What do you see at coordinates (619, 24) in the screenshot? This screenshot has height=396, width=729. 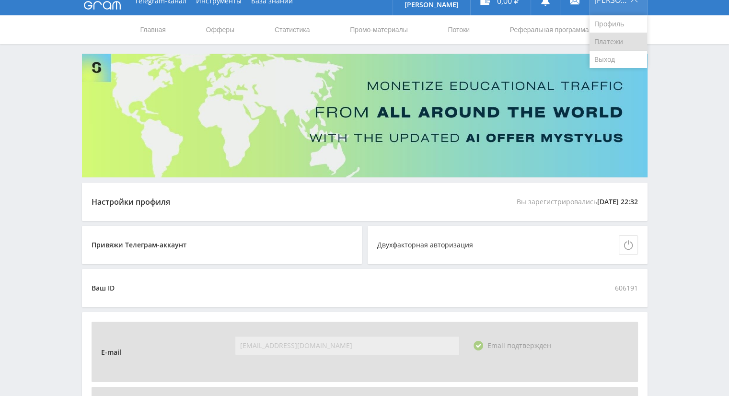 I see `a: Профиль` at bounding box center [619, 24].